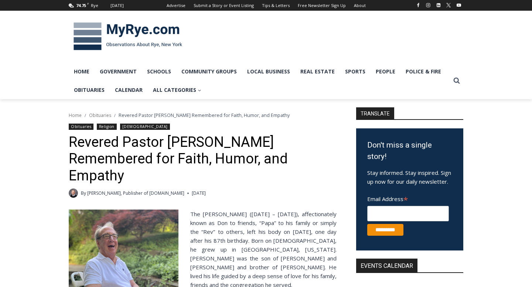 This screenshot has height=287, width=532. Describe the element at coordinates (409, 151) in the screenshot. I see `h3: Don't miss a single story!` at that location.